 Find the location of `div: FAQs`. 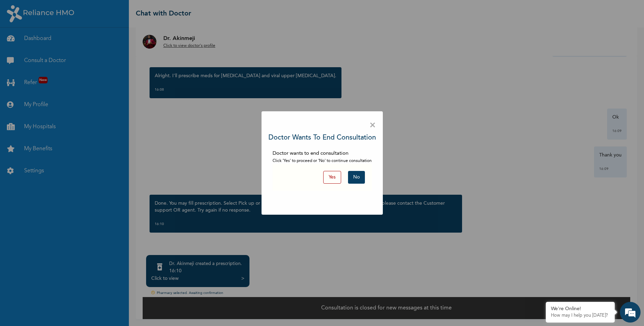

div: FAQs is located at coordinates (100, 244).